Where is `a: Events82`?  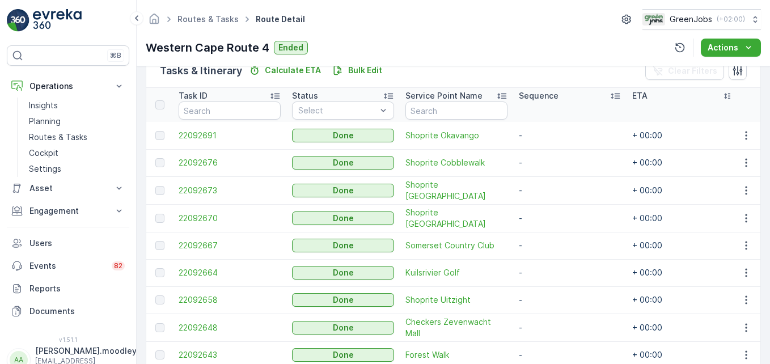 a: Events82 is located at coordinates (68, 266).